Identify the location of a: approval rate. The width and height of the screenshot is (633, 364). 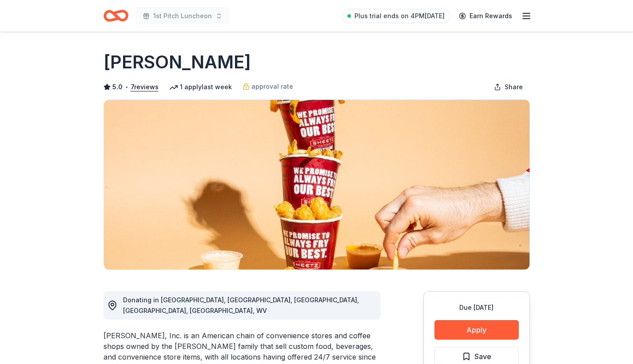
(268, 86).